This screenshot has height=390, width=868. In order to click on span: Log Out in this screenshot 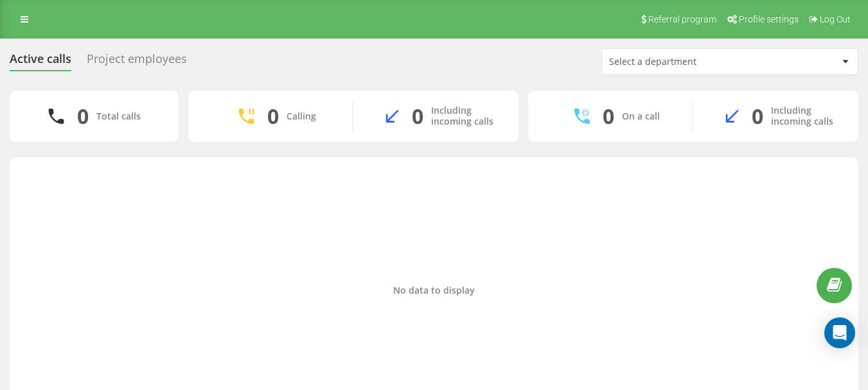, I will do `click(835, 20)`.